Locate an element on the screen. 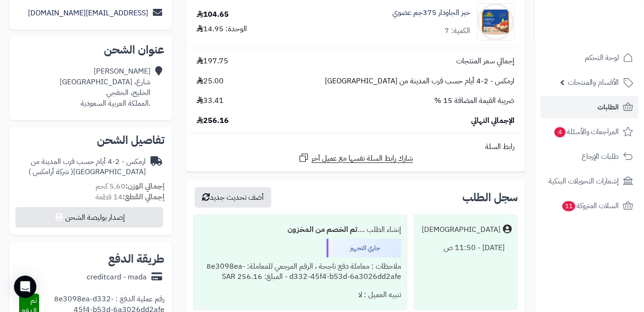  div: الكمية: 7 is located at coordinates (457, 31).